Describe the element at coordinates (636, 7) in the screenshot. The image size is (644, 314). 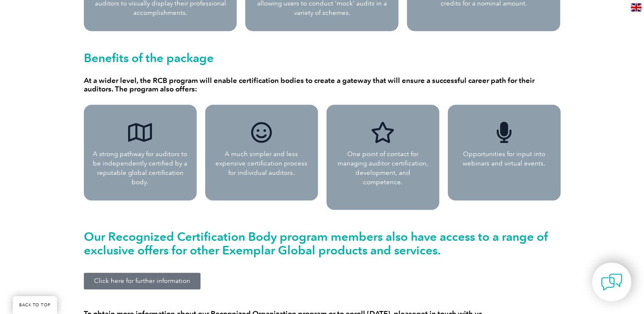
I see `img: en` at that location.